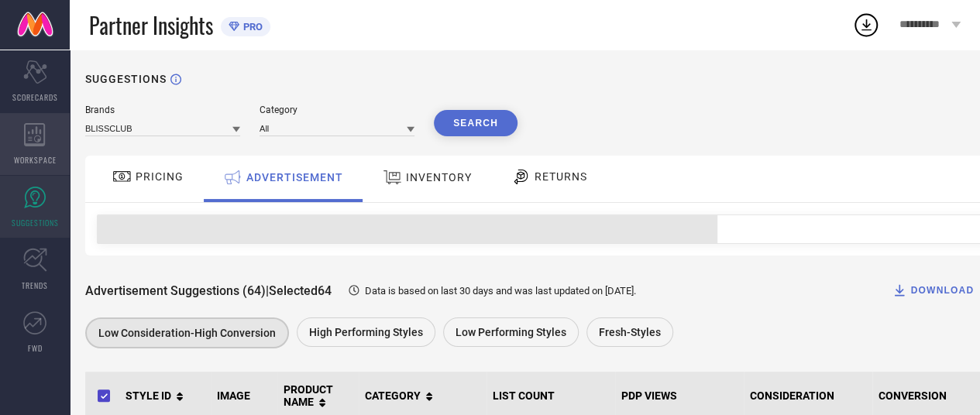 This screenshot has height=415, width=980. What do you see at coordinates (35, 284) in the screenshot?
I see `span: TRENDS` at bounding box center [35, 284].